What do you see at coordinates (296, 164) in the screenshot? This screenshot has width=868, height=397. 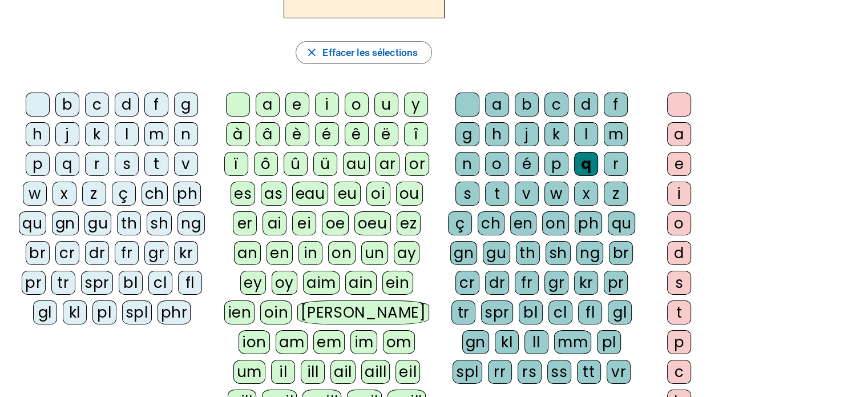 I see `div: û` at bounding box center [296, 164].